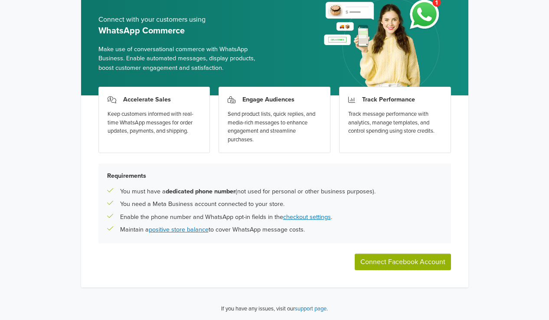 Image resolution: width=549 pixels, height=320 pixels. What do you see at coordinates (183, 31) in the screenshot?
I see `h5: WhatsApp Commerce` at bounding box center [183, 31].